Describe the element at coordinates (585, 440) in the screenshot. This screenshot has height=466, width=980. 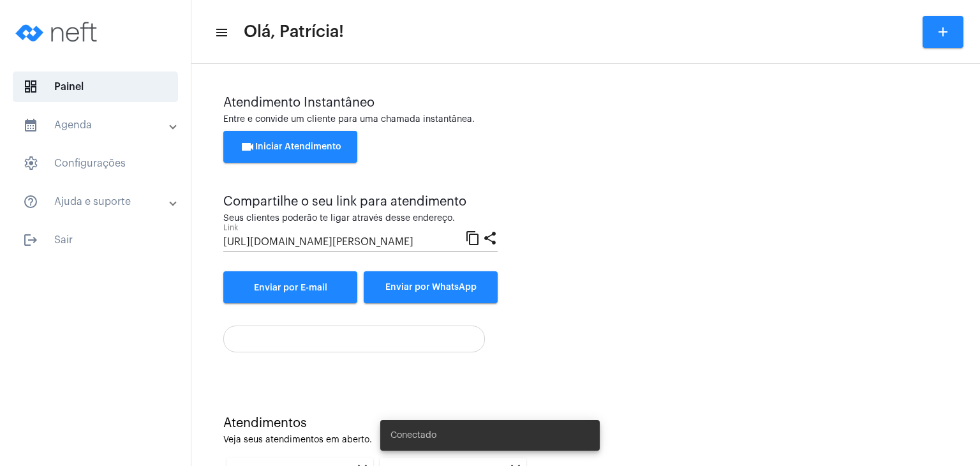
I see `div: Veja seus atendimentos em aberto.` at that location.